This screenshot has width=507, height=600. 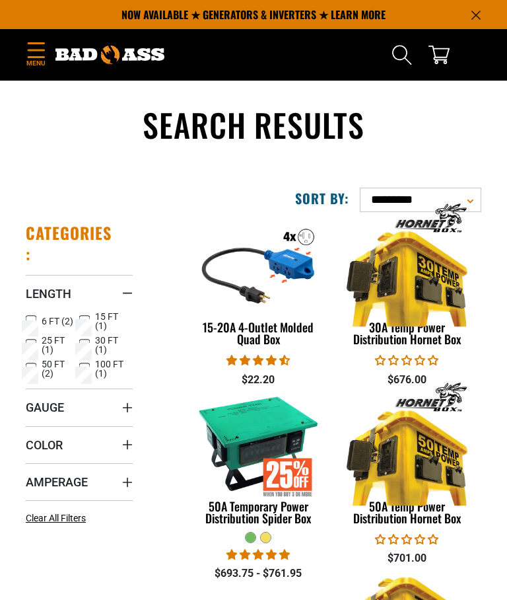 I want to click on summary: Search, so click(x=402, y=55).